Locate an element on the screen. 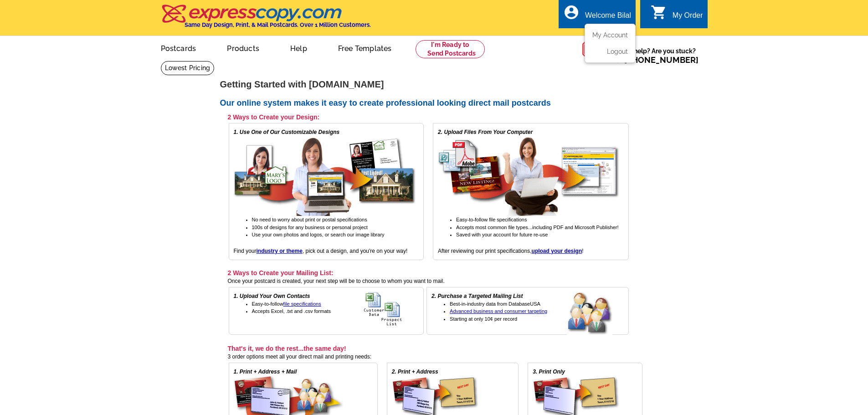 The image size is (868, 415). img: free online postcard designs is located at coordinates (325, 176).